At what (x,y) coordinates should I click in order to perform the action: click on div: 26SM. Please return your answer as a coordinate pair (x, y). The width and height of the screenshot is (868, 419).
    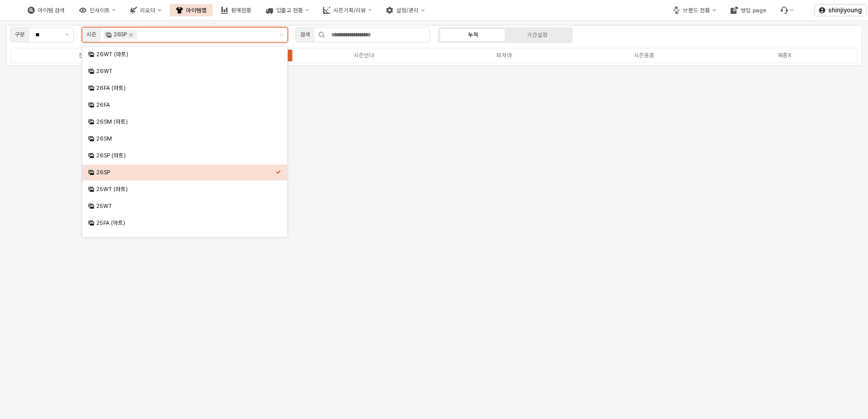
    Looking at the image, I should click on (185, 138).